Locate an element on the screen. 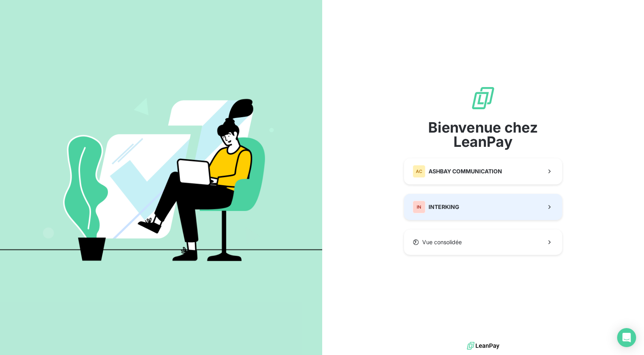 The height and width of the screenshot is (355, 644). div: IN is located at coordinates (419, 207).